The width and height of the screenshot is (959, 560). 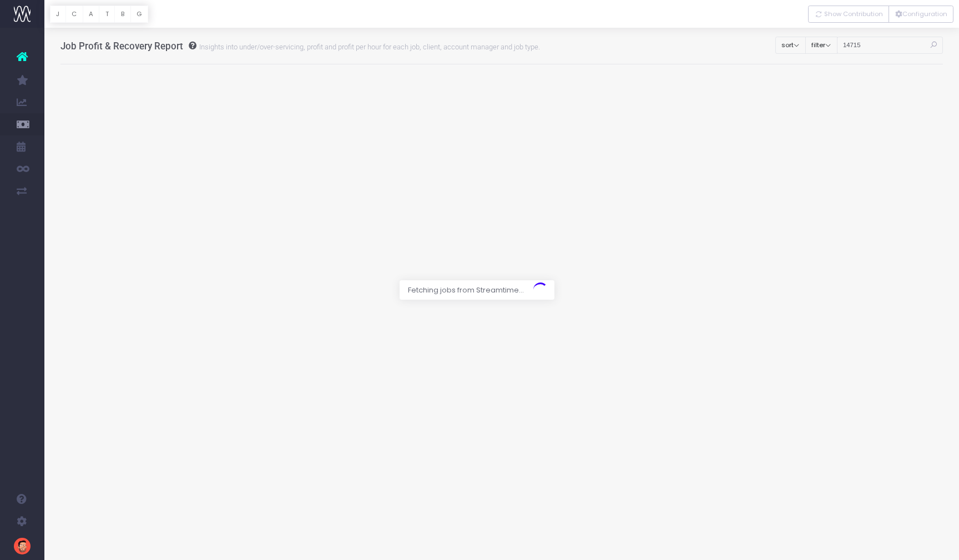 What do you see at coordinates (122, 14) in the screenshot?
I see `button: B` at bounding box center [122, 14].